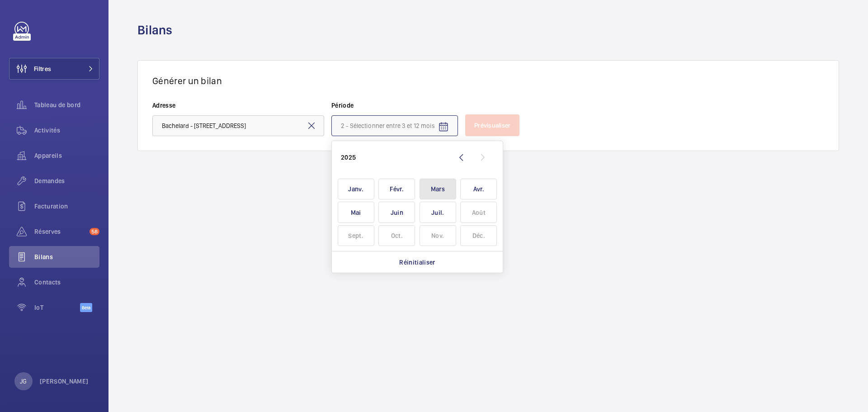 This screenshot has width=868, height=412. What do you see at coordinates (478, 236) in the screenshot?
I see `span: Déc.` at bounding box center [478, 236].